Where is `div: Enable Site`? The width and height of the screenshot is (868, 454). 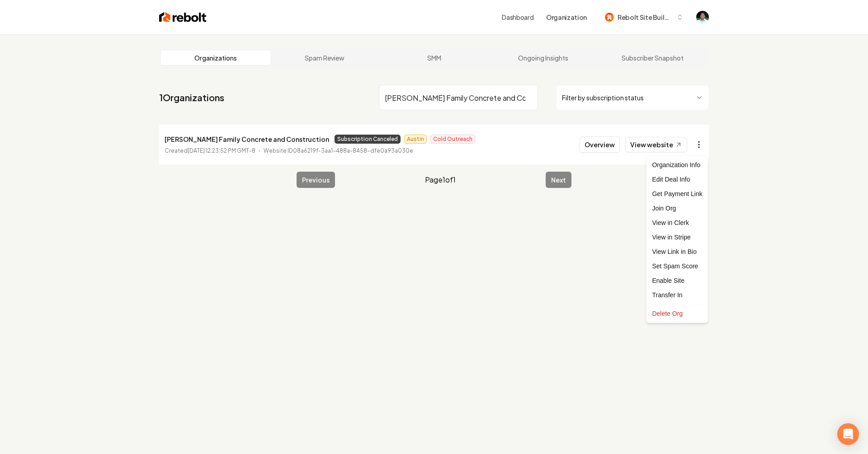
div: Enable Site is located at coordinates (677, 281).